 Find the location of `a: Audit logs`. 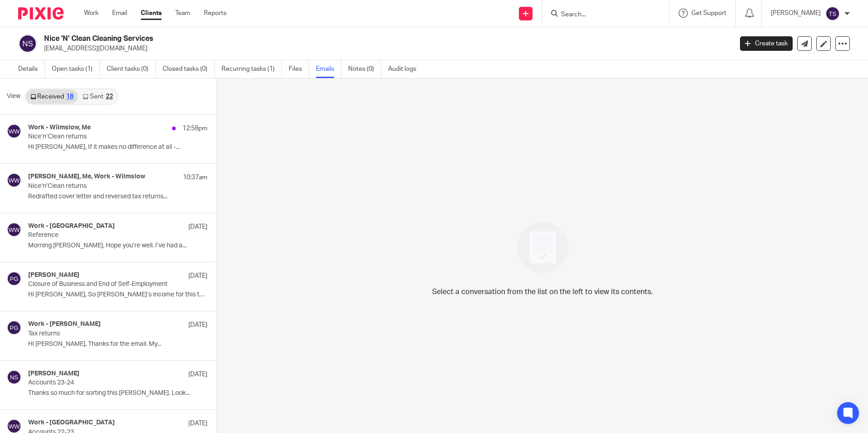

a: Audit logs is located at coordinates (406, 69).